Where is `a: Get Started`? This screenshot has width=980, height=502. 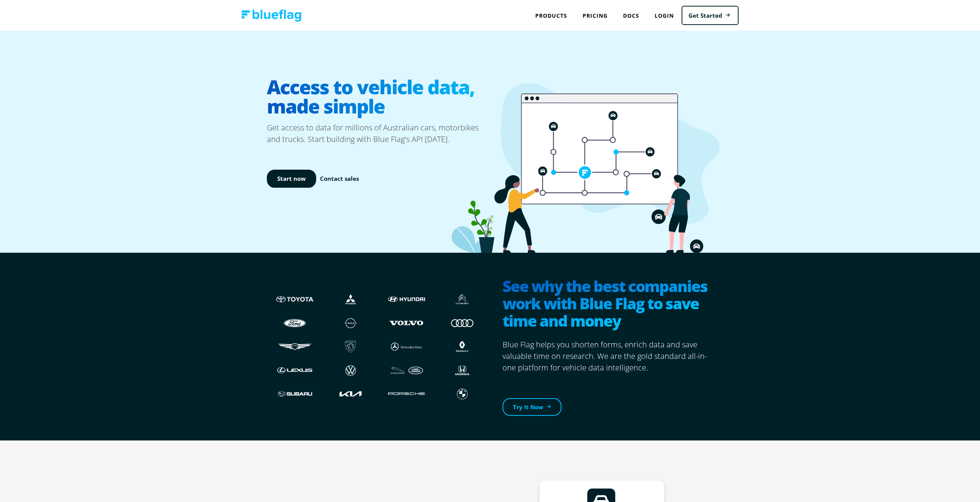 a: Get Started is located at coordinates (710, 15).